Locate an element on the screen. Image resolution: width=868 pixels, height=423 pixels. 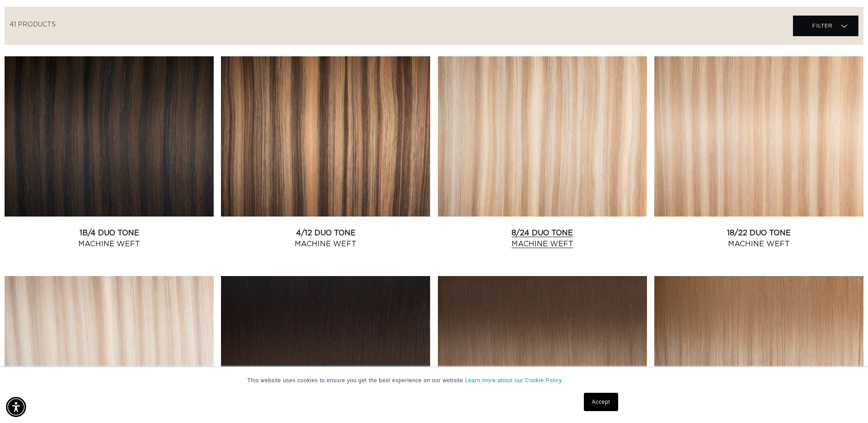
span: Filter is located at coordinates (822, 26).